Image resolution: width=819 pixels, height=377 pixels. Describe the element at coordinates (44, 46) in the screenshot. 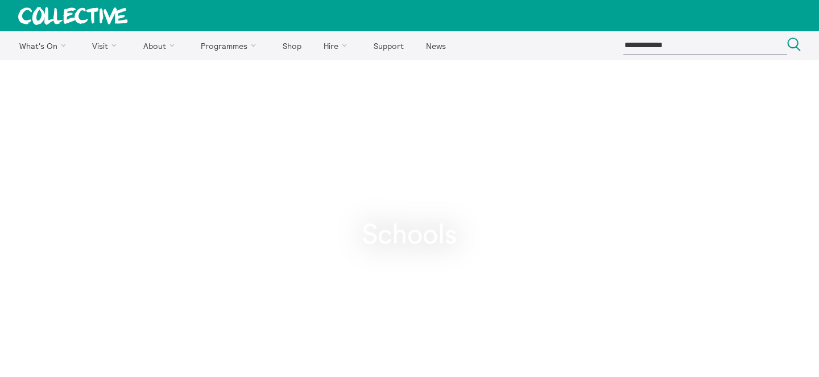

I see `a: What's On` at that location.